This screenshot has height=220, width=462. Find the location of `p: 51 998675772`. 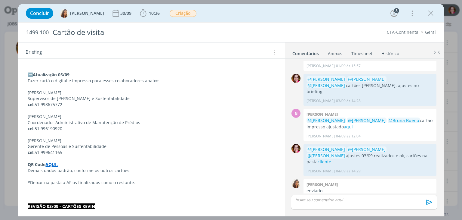

p: 51 998675772 is located at coordinates (151, 104).